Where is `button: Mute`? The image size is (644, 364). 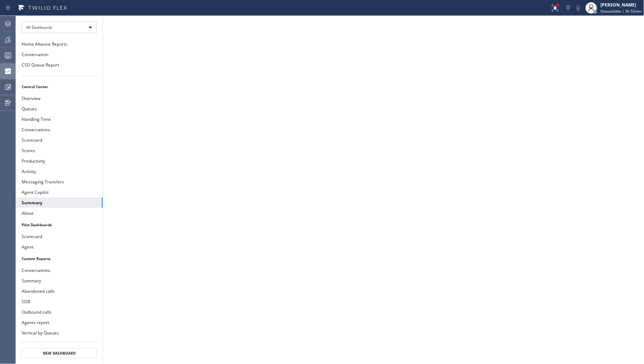 button: Mute is located at coordinates (578, 8).